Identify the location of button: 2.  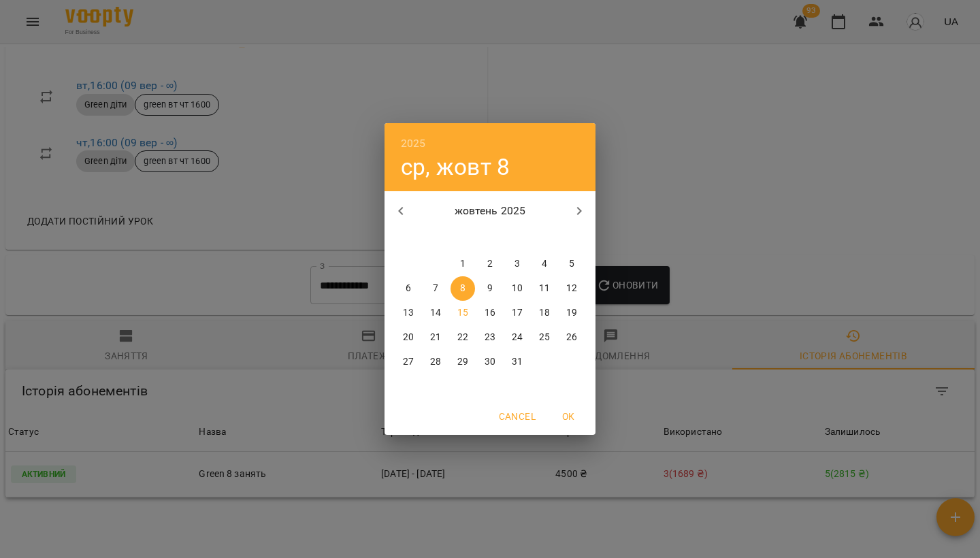
(490, 264).